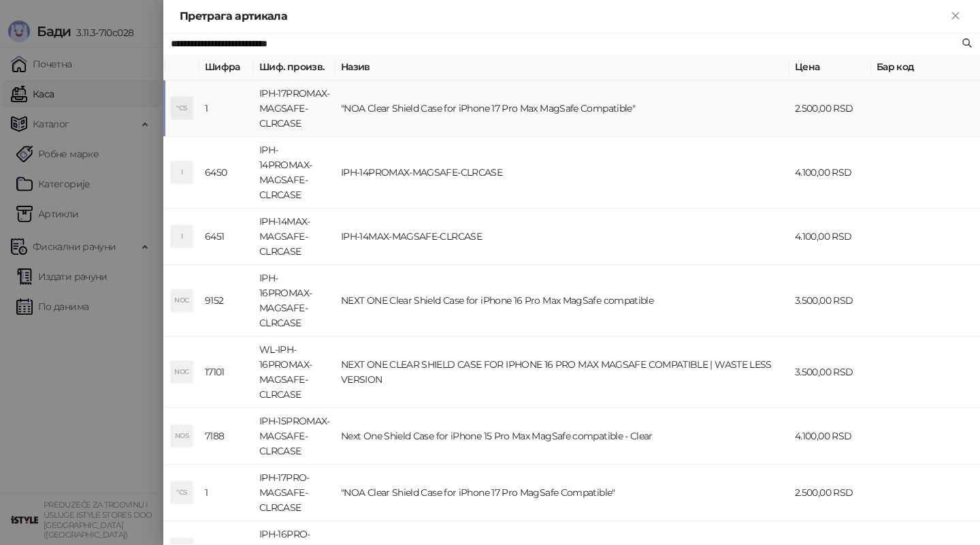 This screenshot has height=545, width=980. I want to click on th: Шиф. произв., so click(294, 66).